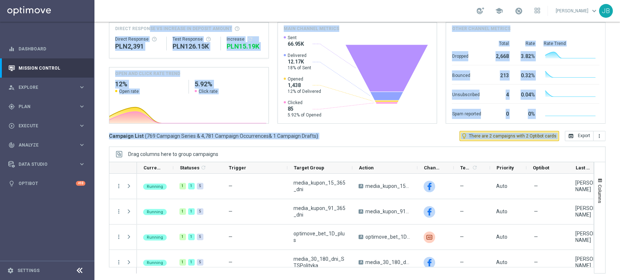 This screenshot has width=620, height=280. I want to click on span: Click rate, so click(208, 92).